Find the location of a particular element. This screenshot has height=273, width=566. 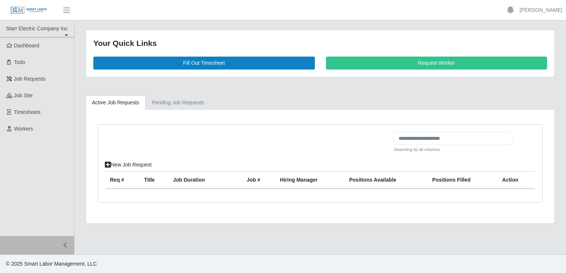

th: Job Duration is located at coordinates (199, 180).